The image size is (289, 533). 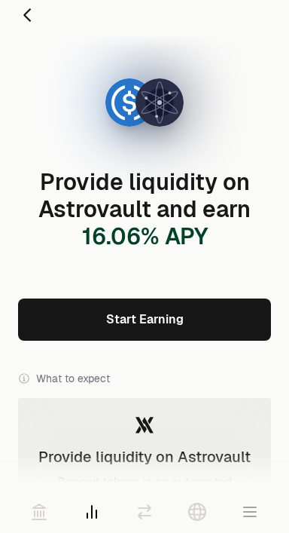 What do you see at coordinates (145, 491) in the screenshot?
I see `div: Deposit tokens in an automated market making strategy` at bounding box center [145, 491].